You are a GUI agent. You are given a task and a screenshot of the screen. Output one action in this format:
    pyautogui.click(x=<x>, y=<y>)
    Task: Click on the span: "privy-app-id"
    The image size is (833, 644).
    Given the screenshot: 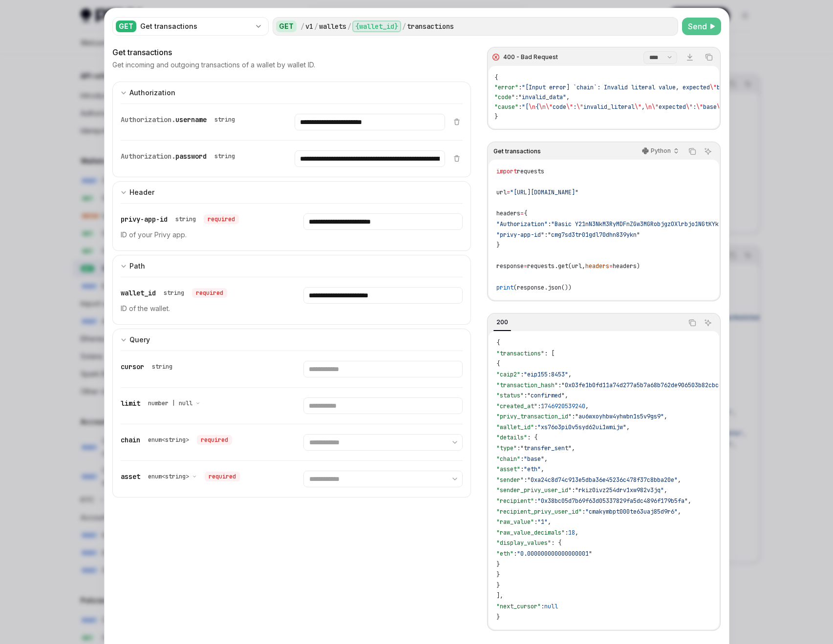 What is the action you would take?
    pyautogui.click(x=520, y=235)
    